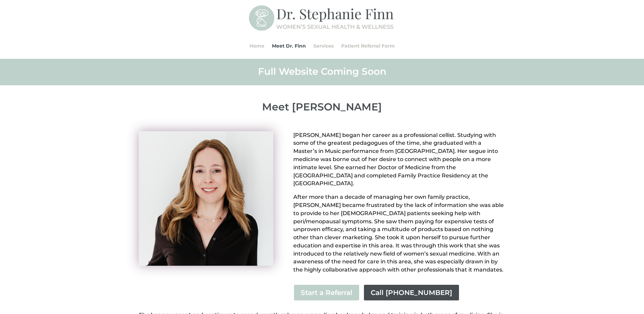 The height and width of the screenshot is (314, 644). I want to click on a: Patient Referral Form, so click(367, 46).